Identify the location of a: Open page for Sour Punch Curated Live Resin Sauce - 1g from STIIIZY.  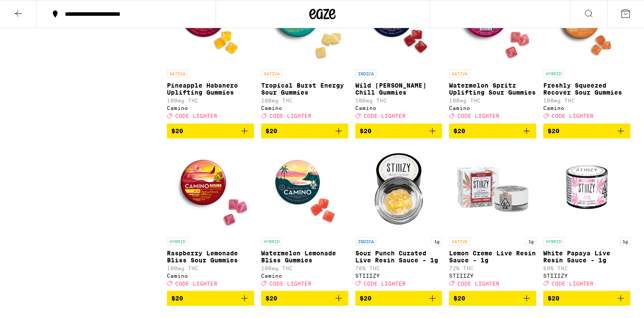
(399, 218).